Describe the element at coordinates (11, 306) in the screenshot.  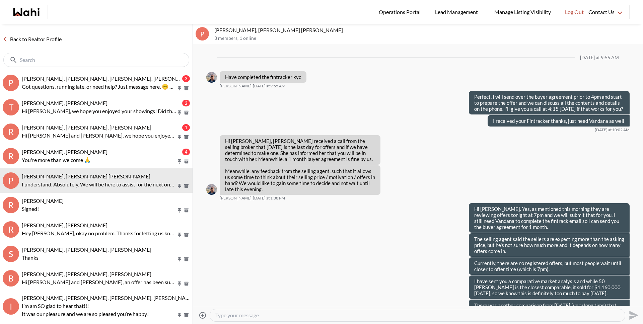
I see `div: I` at that location.